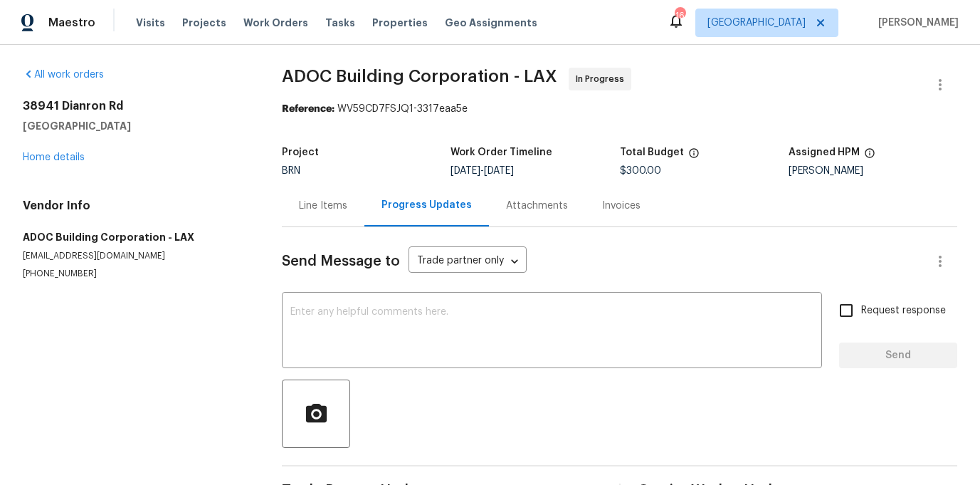 The height and width of the screenshot is (485, 980). What do you see at coordinates (537, 206) in the screenshot?
I see `div: Attachments` at bounding box center [537, 206].